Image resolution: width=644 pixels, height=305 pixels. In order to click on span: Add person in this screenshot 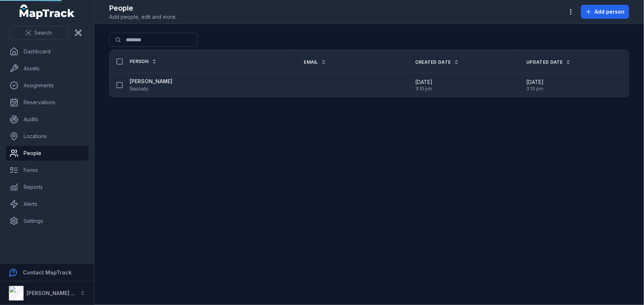, I will do `click(609, 12)`.